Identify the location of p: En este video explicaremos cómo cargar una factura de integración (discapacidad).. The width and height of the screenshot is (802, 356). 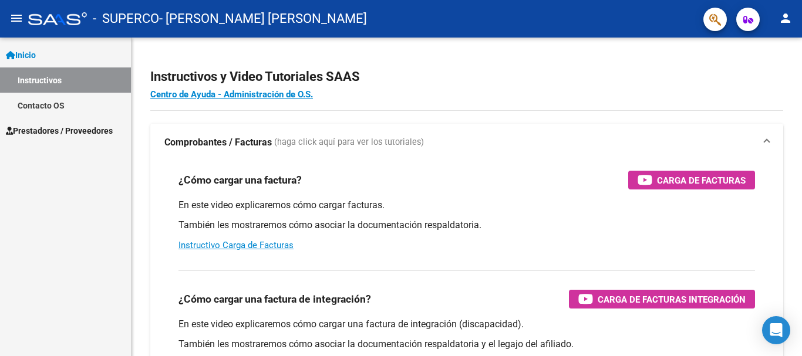
(467, 325).